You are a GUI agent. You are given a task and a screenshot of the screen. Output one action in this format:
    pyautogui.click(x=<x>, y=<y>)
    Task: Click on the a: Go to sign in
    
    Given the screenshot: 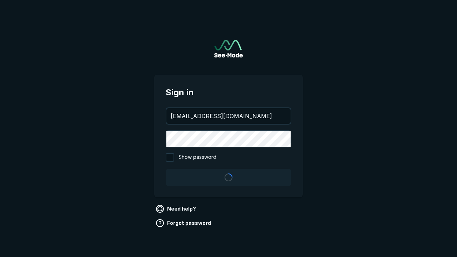 What is the action you would take?
    pyautogui.click(x=229, y=49)
    